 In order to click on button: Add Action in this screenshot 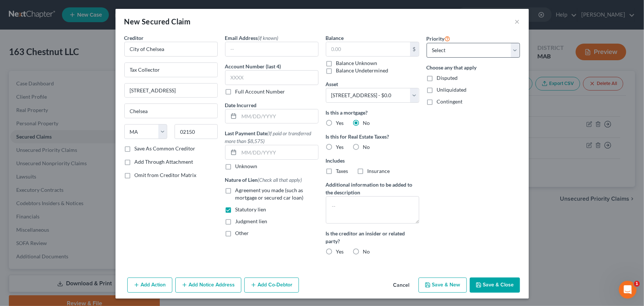, I will do `click(150, 286)`.